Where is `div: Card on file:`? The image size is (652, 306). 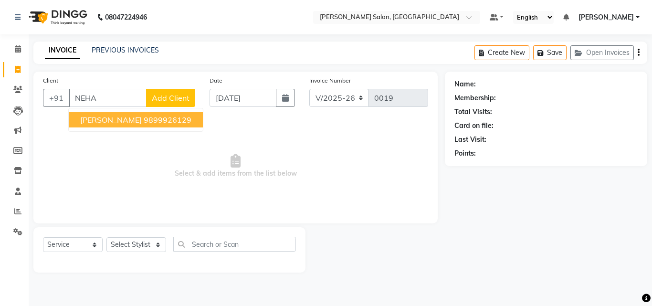
div: Card on file: is located at coordinates (474, 126).